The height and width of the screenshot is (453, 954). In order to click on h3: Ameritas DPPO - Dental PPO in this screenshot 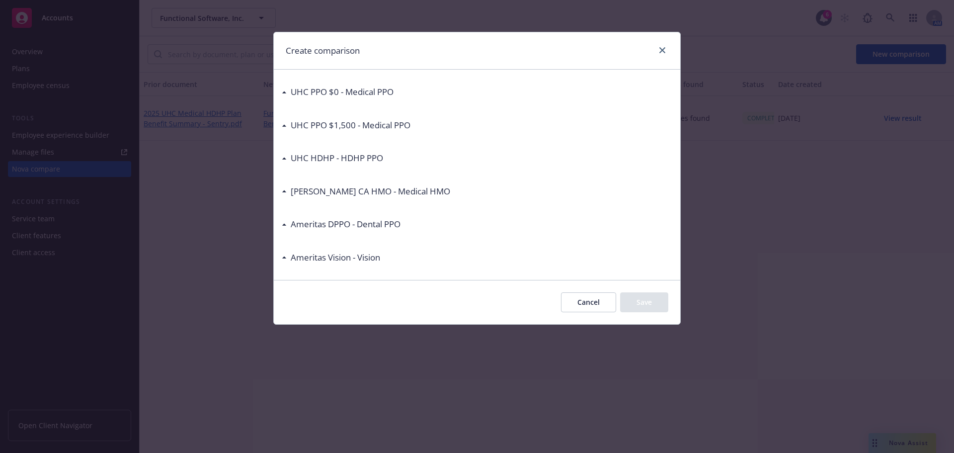, I will do `click(345, 224)`.